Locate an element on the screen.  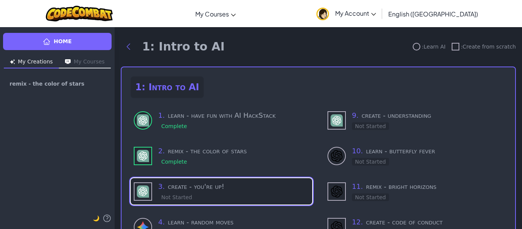
button: Back to modules is located at coordinates (128, 47).